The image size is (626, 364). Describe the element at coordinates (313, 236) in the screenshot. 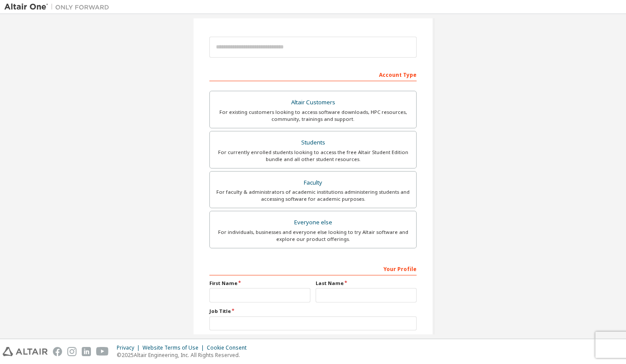

I see `div: For individuals, businesses and everyone else looking to try Altair software and explore our prod...` at that location.